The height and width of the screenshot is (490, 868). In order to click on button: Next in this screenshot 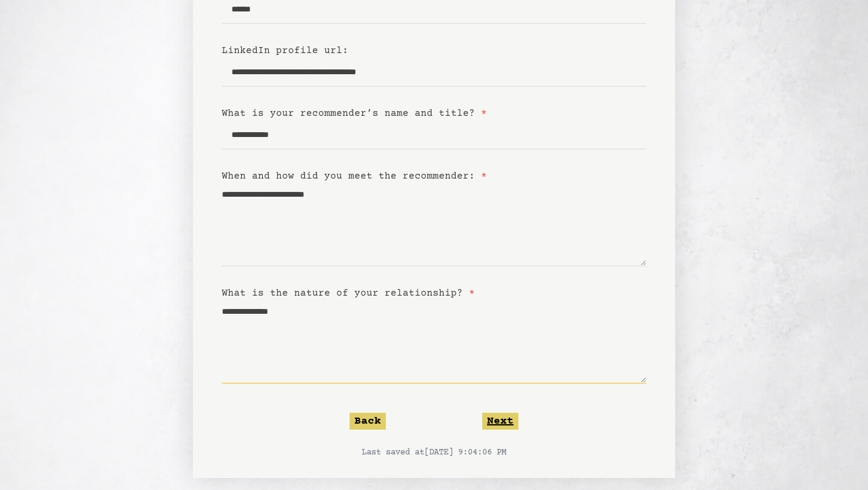, I will do `click(501, 421)`.